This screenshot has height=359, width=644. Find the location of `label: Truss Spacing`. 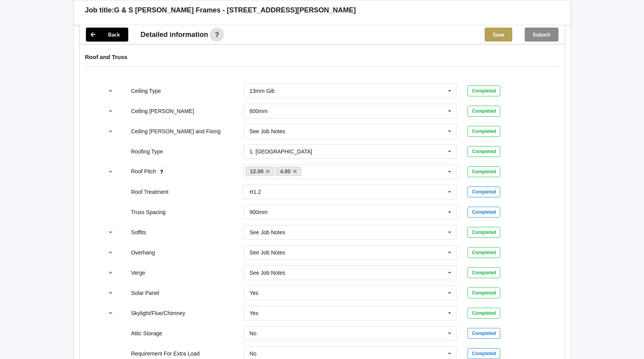

label: Truss Spacing is located at coordinates (148, 213).